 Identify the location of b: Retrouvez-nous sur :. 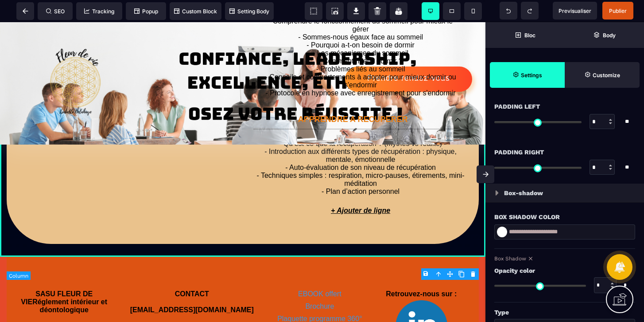
(421, 271).